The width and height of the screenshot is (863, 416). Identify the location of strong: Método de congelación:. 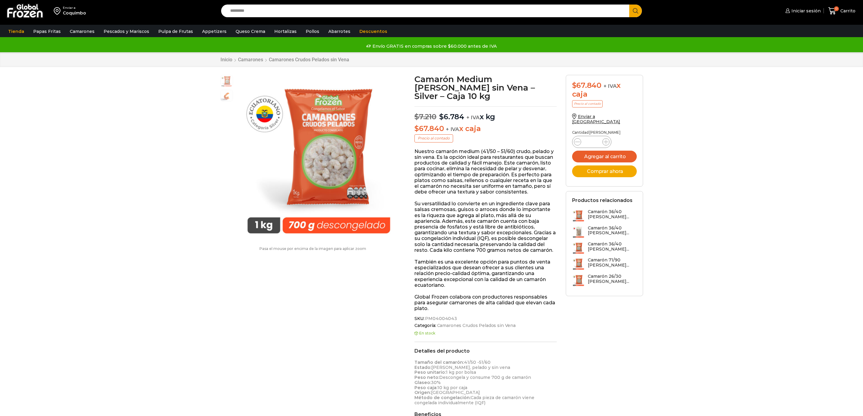
(443, 398).